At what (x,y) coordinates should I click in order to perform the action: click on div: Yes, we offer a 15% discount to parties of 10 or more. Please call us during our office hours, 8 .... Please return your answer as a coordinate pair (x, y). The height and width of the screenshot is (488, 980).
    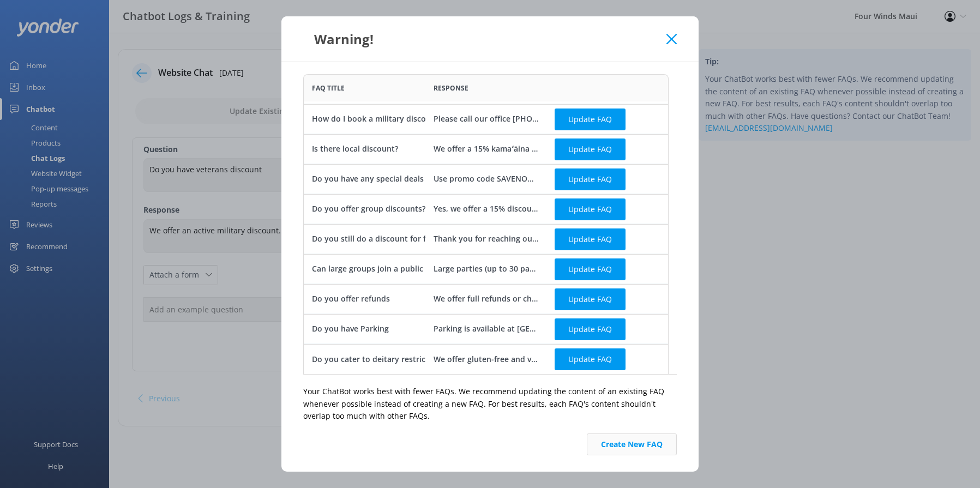
    Looking at the image, I should click on (486, 209).